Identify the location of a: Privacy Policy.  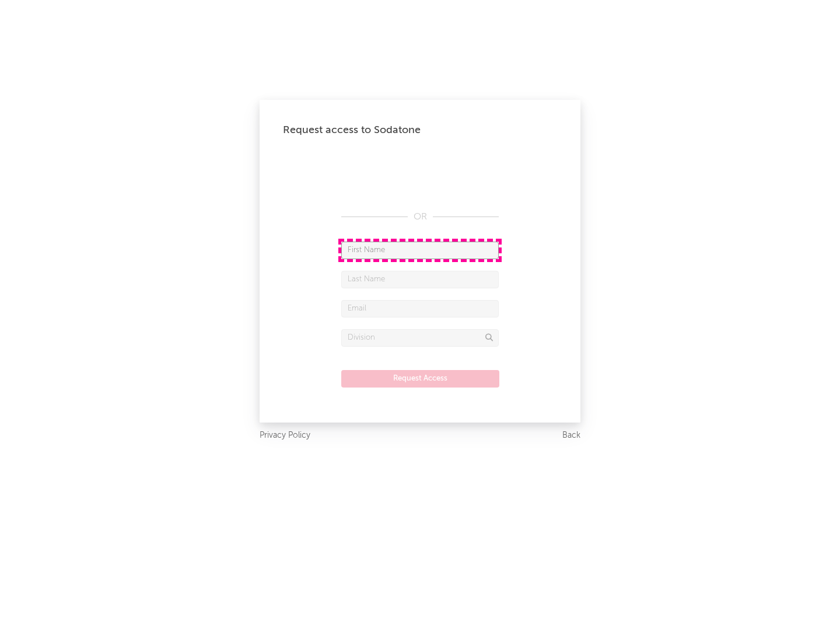
(285, 435).